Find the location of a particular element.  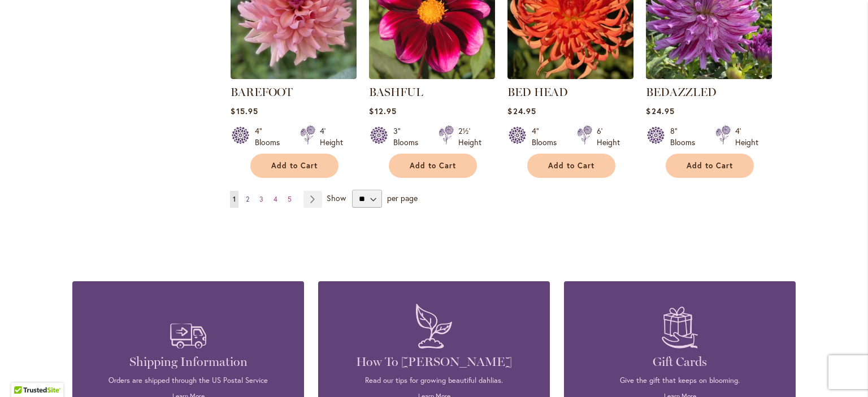

h4: Shipping Information is located at coordinates (188, 362).